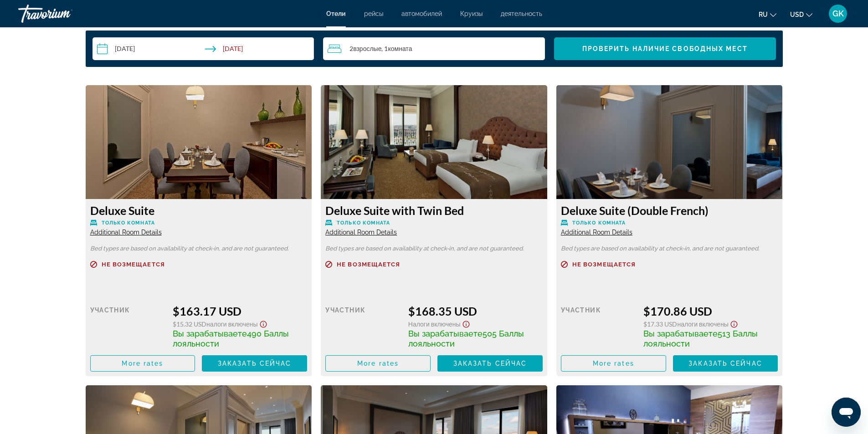  I want to click on span: 513 Баллы лояльности, so click(701, 338).